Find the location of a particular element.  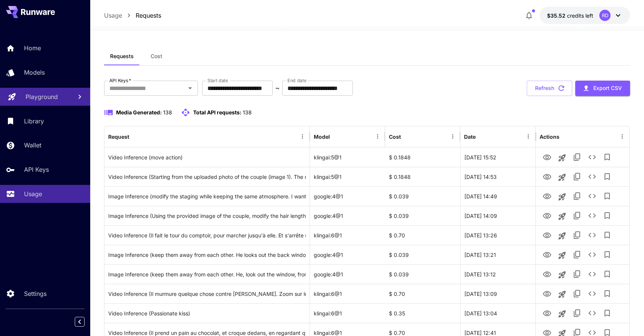

div: Collapse sidebar is located at coordinates (85, 322).